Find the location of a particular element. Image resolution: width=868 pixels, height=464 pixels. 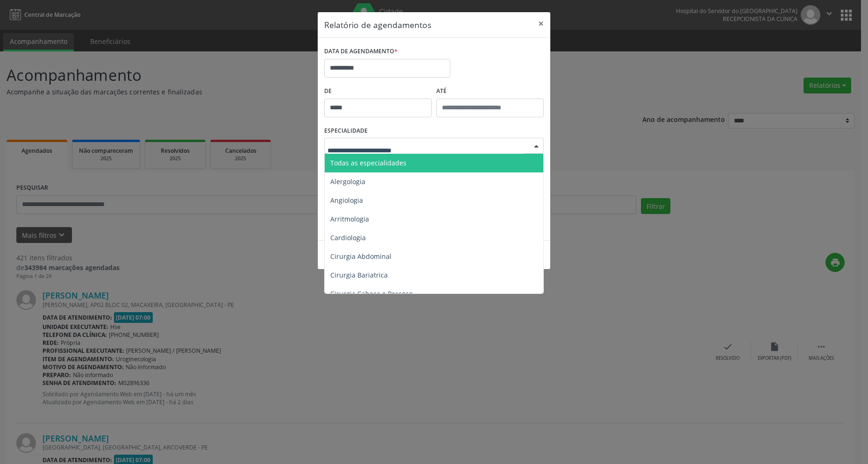

h5: Relatório de agendamentos is located at coordinates (378, 24).